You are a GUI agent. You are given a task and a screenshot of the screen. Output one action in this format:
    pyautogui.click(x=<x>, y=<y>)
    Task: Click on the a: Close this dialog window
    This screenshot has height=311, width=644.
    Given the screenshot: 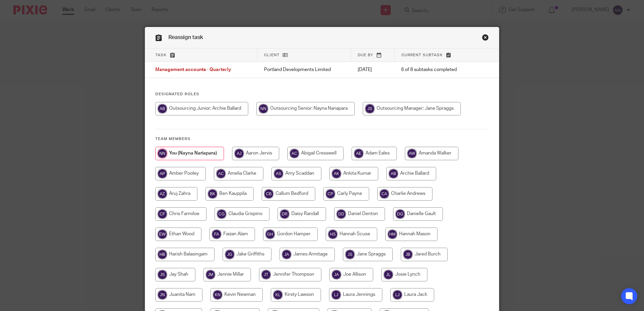 What is the action you would take?
    pyautogui.click(x=485, y=38)
    